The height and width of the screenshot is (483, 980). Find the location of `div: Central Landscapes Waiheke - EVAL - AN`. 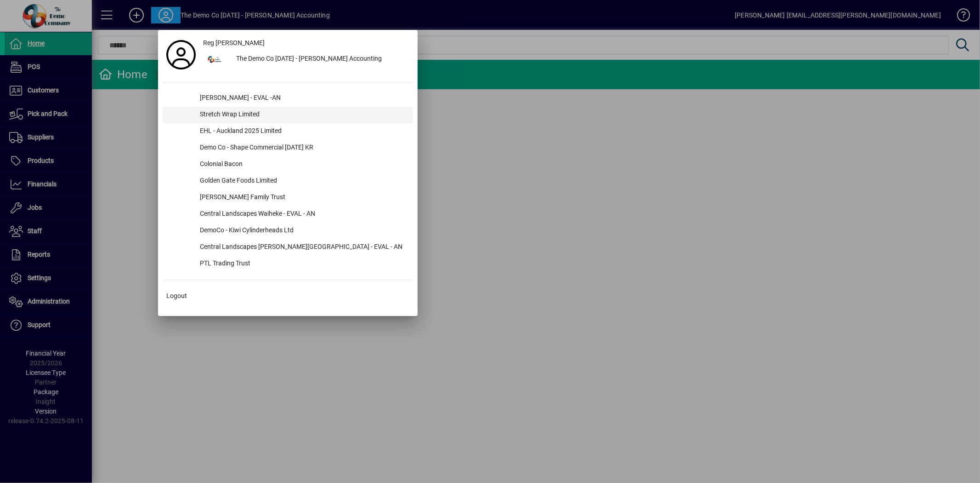

div: Central Landscapes Waiheke - EVAL - AN is located at coordinates (303, 214).